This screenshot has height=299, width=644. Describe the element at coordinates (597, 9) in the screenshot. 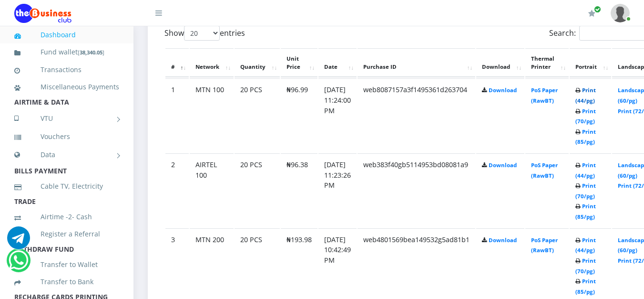

I see `span: Renew/Upgrade Subscription` at that location.